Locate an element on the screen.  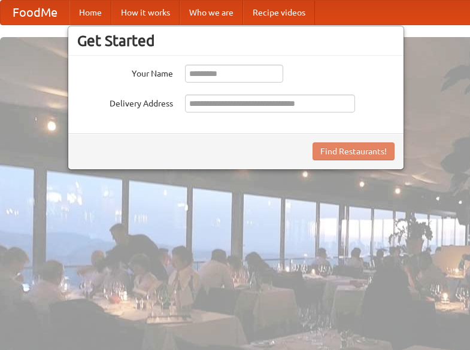
label: Your Name is located at coordinates (125, 72).